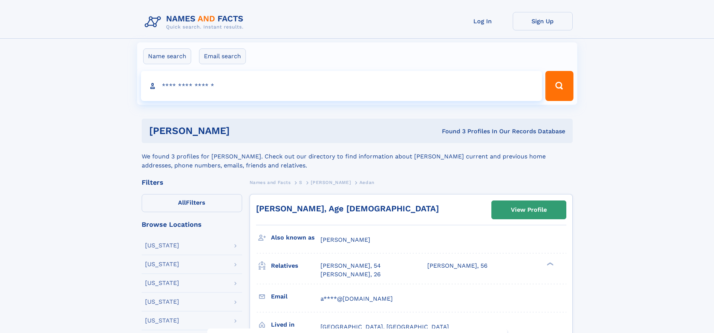 The height and width of the screenshot is (333, 714). I want to click on a: Names and Facts, so click(270, 182).